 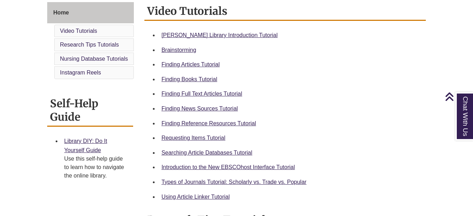 What do you see at coordinates (234, 182) in the screenshot?
I see `a: Types of Journals Tutorial: Scholarly vs. Trade vs. Popular` at bounding box center [234, 182].